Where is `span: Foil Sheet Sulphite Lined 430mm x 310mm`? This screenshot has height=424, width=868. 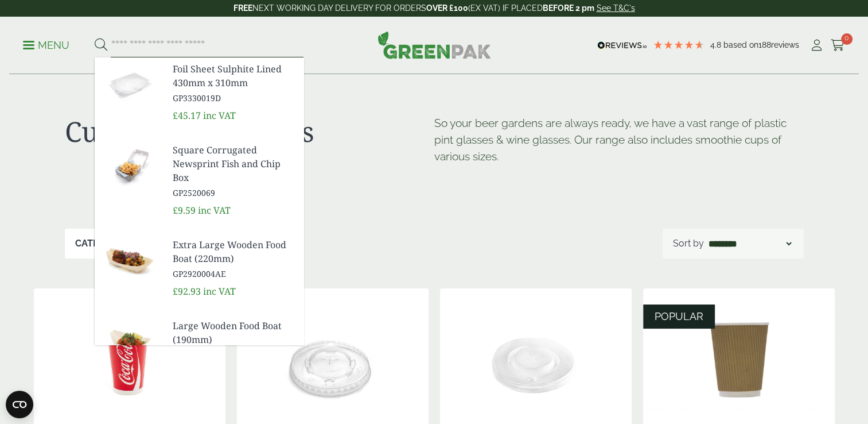 span: Foil Sheet Sulphite Lined 430mm x 310mm is located at coordinates (234, 76).